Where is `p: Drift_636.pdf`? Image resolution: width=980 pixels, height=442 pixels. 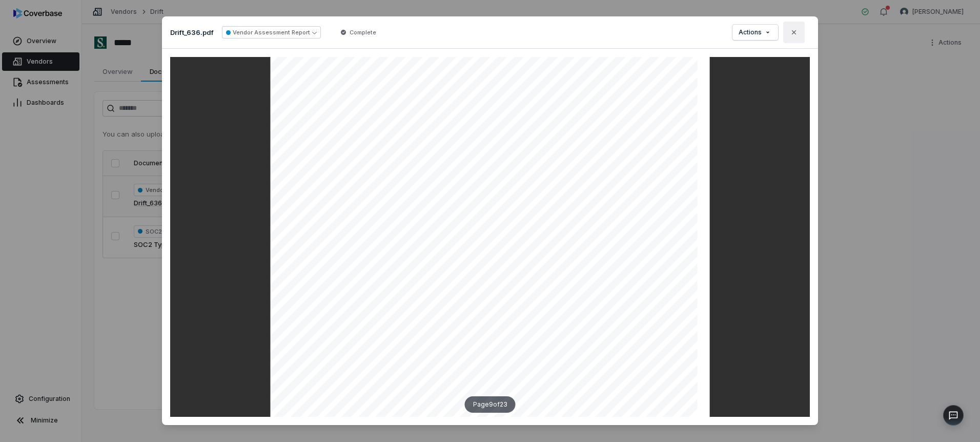 p: Drift_636.pdf is located at coordinates (192, 32).